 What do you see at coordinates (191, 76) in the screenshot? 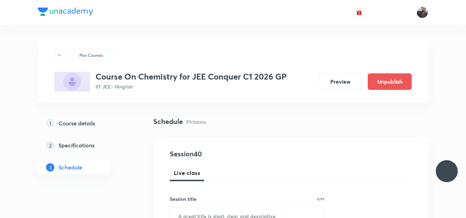
I see `h3: Course On Chemistry for JEE Conquer C1 2026 GP` at bounding box center [191, 76].